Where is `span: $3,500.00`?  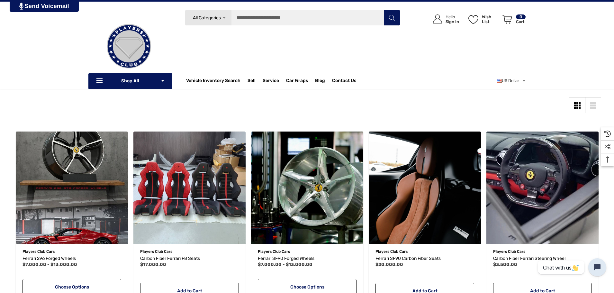
span: $3,500.00 is located at coordinates (505, 264).